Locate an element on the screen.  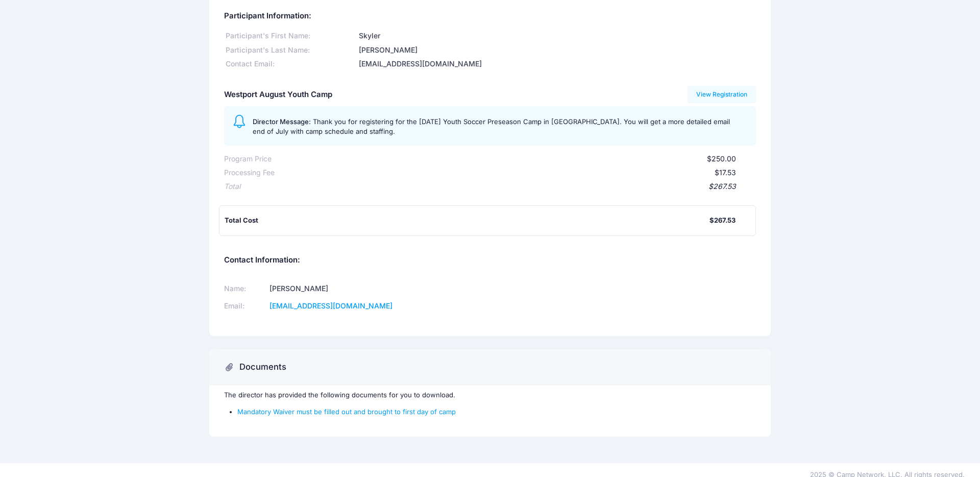
a: View Registration is located at coordinates (722, 95).